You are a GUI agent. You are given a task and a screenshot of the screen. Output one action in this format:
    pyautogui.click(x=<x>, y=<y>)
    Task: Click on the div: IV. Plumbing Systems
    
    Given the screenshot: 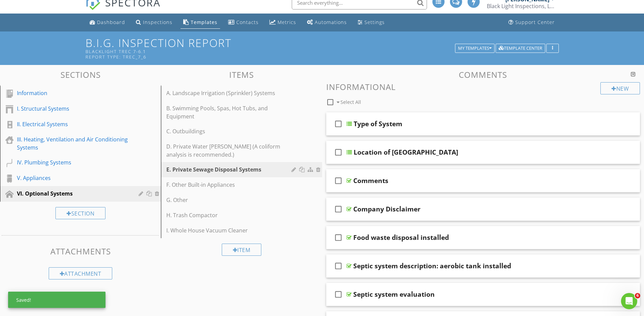 What is the action you would take?
    pyautogui.click(x=73, y=162)
    